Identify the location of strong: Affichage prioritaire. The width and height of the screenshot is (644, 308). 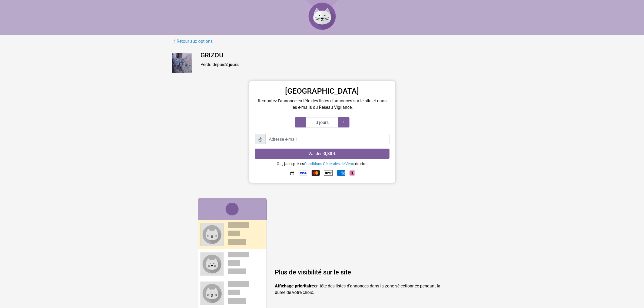
(294, 286).